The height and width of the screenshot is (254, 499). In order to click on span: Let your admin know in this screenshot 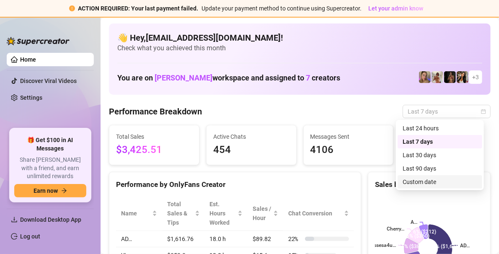, I will do `click(396, 8)`.